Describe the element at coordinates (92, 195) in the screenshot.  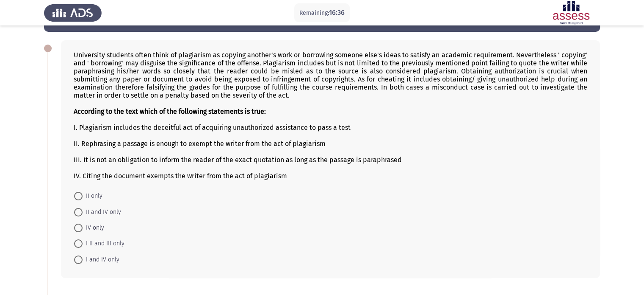
I see `span: II only` at that location.